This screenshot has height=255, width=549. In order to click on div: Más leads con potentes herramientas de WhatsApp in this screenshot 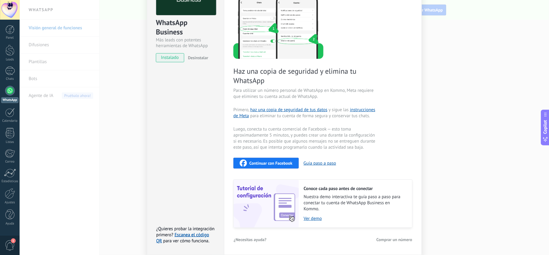, I will do `click(186, 43)`.